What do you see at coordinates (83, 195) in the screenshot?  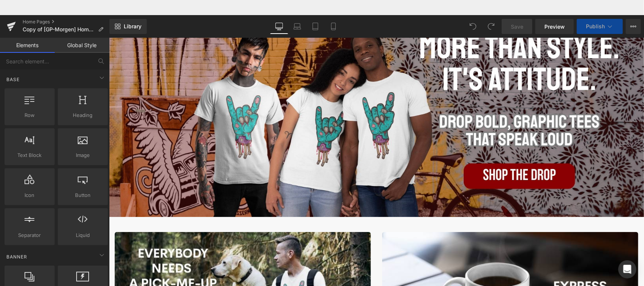 I see `span: Button` at bounding box center [83, 195].